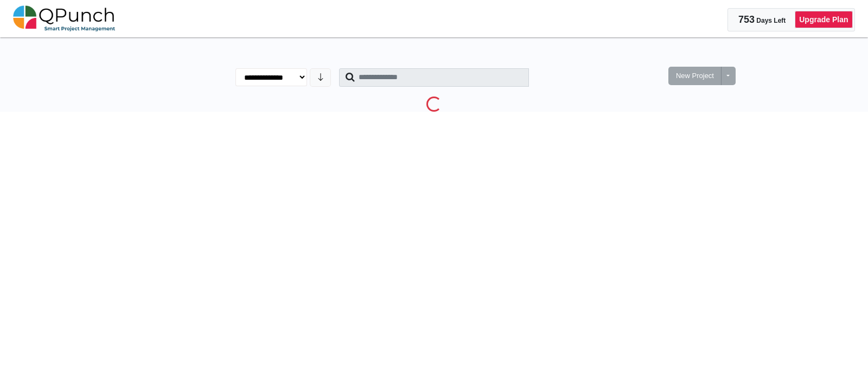  I want to click on svg: arrow down, so click(321, 77).